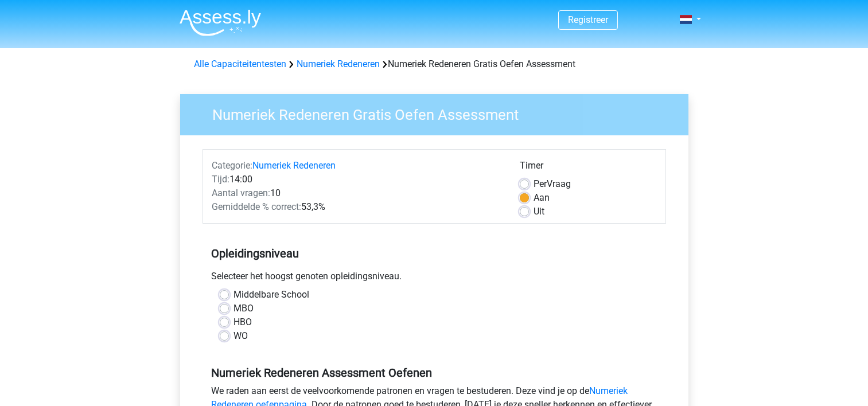 The width and height of the screenshot is (868, 406). I want to click on div: 10, so click(357, 193).